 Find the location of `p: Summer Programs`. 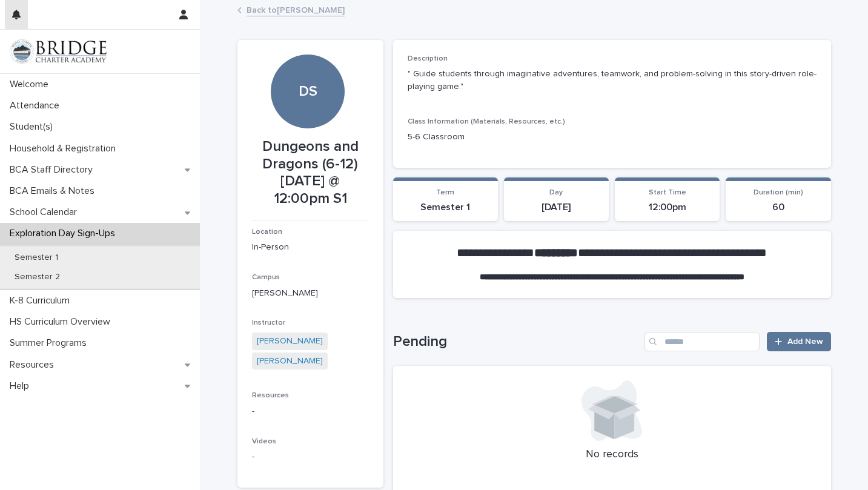

p: Summer Programs is located at coordinates (50, 343).